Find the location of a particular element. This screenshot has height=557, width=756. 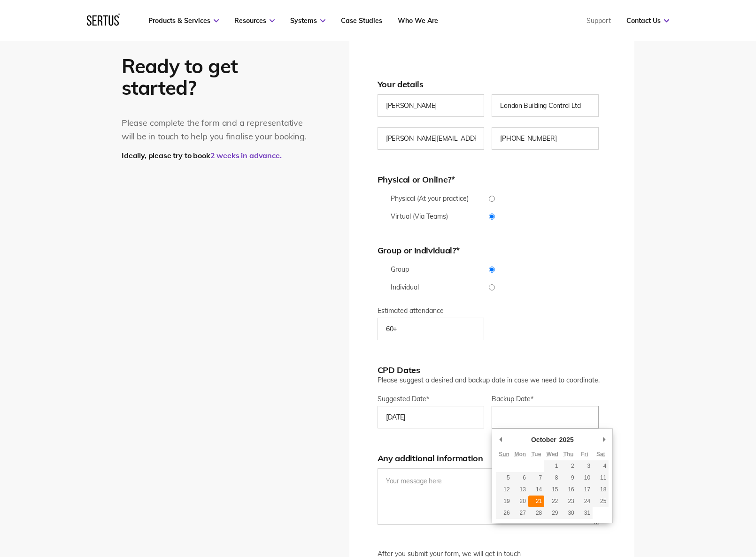

span: Backup Date* is located at coordinates (513, 399).